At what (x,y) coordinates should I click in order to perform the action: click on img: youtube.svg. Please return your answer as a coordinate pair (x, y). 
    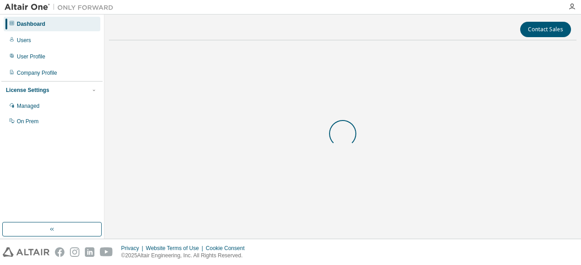
    Looking at the image, I should click on (106, 252).